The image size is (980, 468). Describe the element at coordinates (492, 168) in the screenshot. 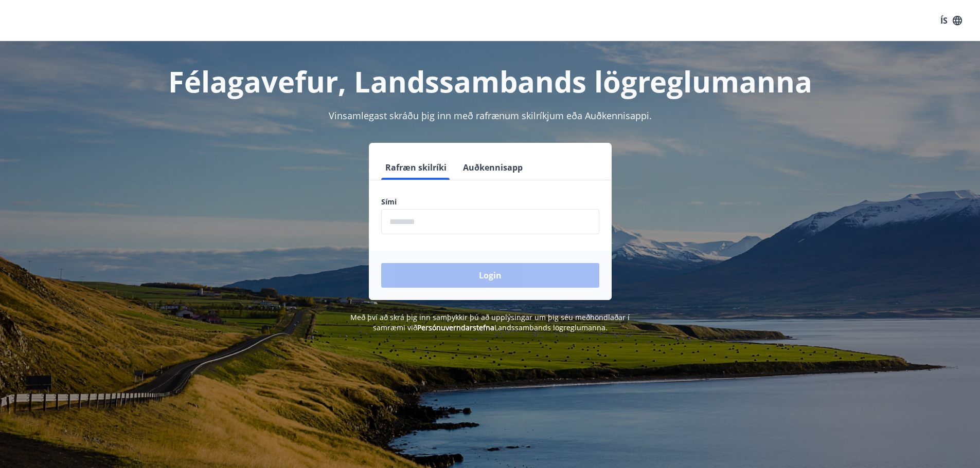

I see `button: Auðkennisapp` at that location.